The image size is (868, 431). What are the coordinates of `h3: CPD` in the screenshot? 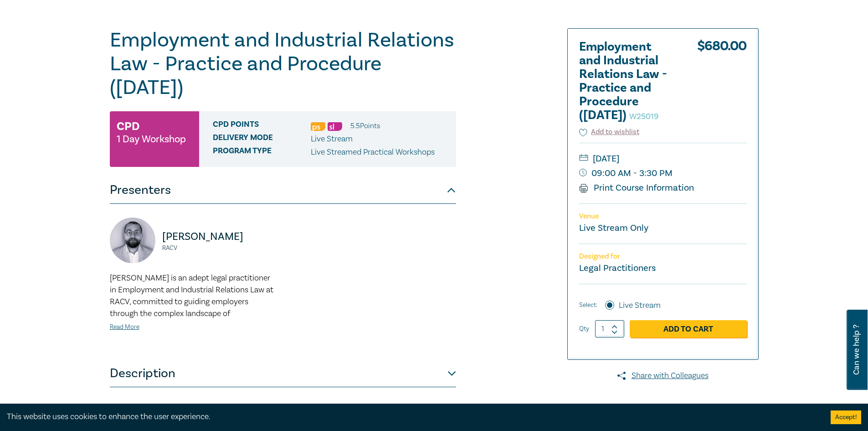 It's located at (128, 126).